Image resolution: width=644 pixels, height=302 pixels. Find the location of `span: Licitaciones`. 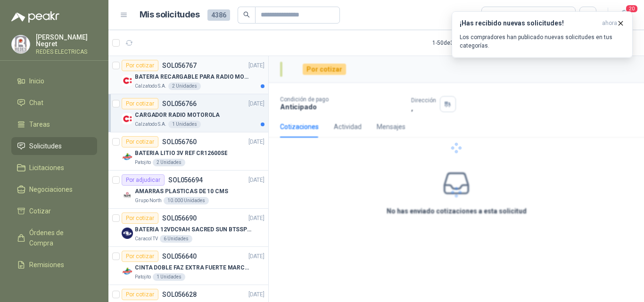

span: Licitaciones is located at coordinates (47, 168).